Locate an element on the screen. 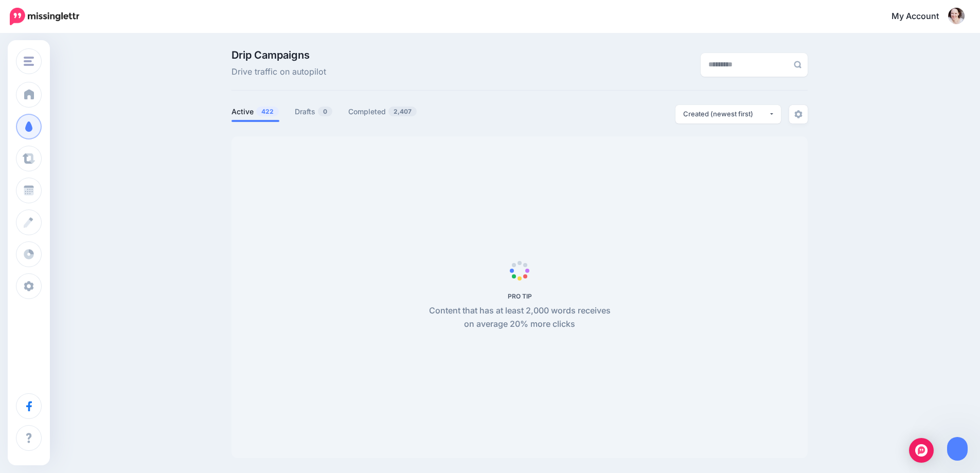  span: 422 is located at coordinates (267, 111).